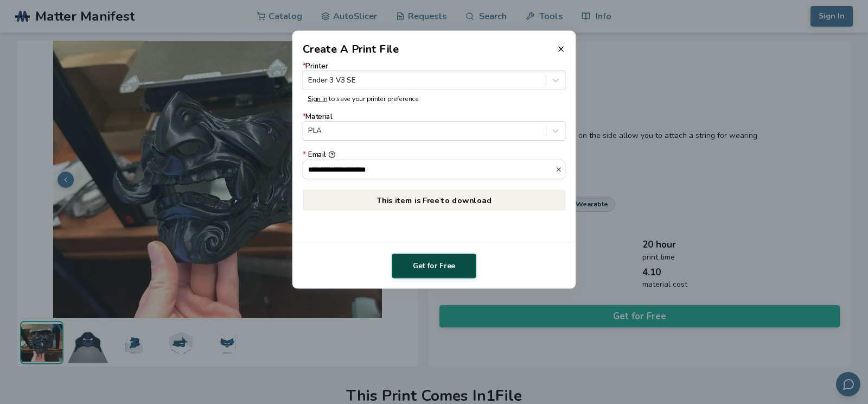  What do you see at coordinates (434, 75) in the screenshot?
I see `label: Printer` at bounding box center [434, 75].